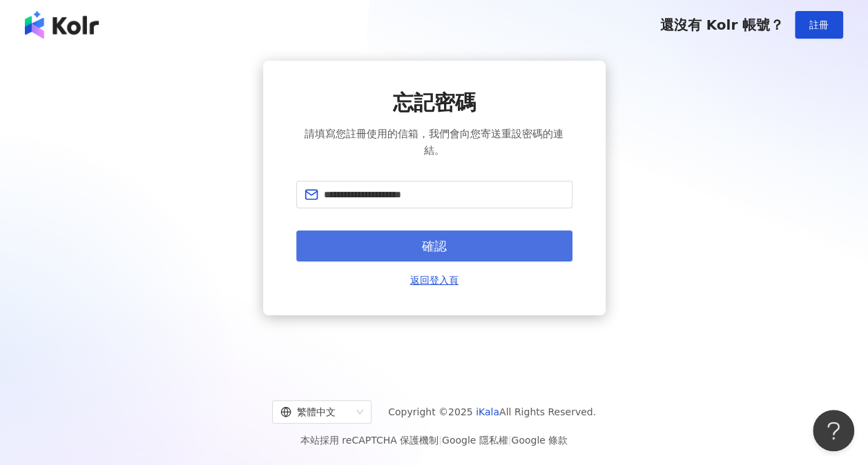  I want to click on img: logo, so click(61, 25).